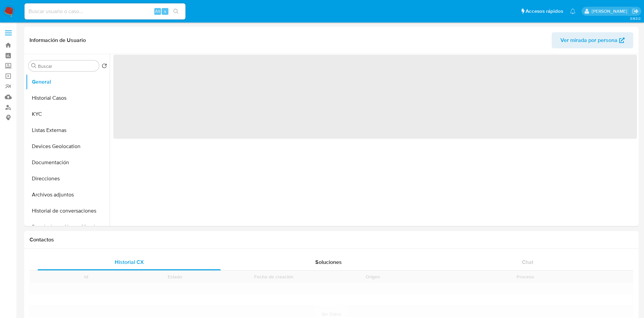 This screenshot has height=318, width=644. I want to click on span: Historial CX, so click(129, 261).